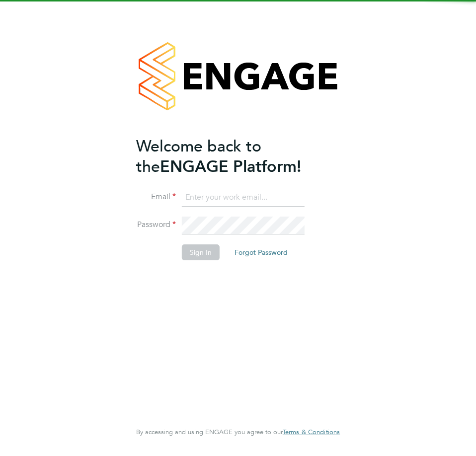  What do you see at coordinates (243, 198) in the screenshot?
I see `input: Enter your work email...` at bounding box center [243, 198].